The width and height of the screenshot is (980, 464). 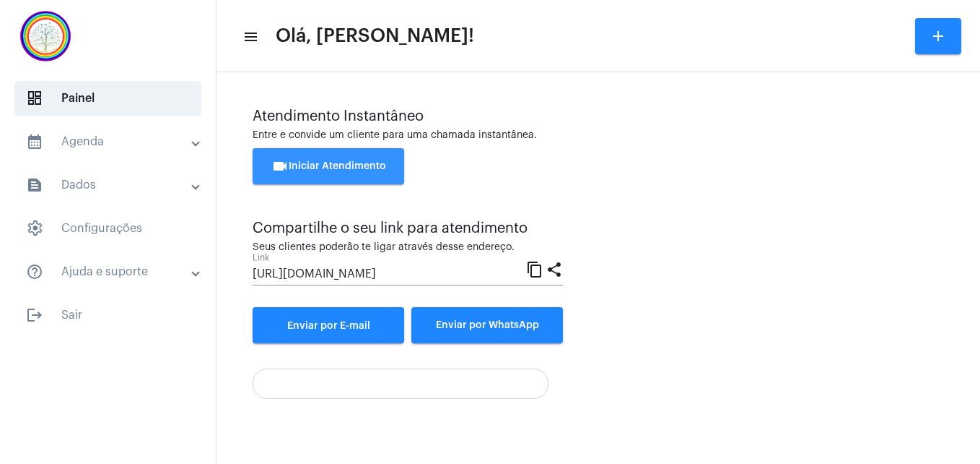 What do you see at coordinates (109, 142) in the screenshot?
I see `mat-panel-title: Agenda` at bounding box center [109, 142].